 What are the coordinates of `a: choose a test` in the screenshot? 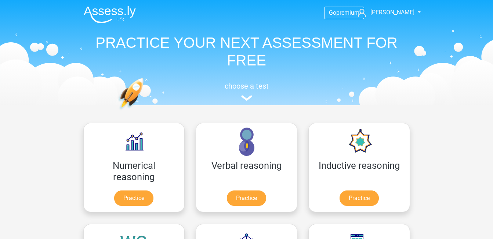 It's located at (247, 91).